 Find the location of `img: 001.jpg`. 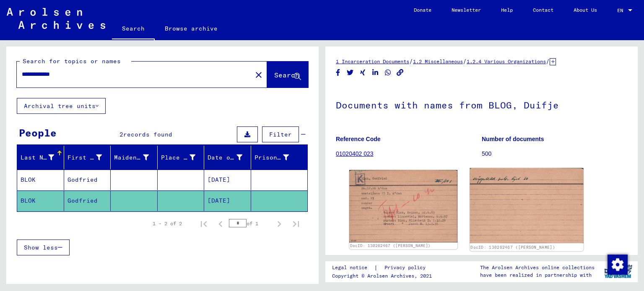

img: 001.jpg is located at coordinates (403, 206).